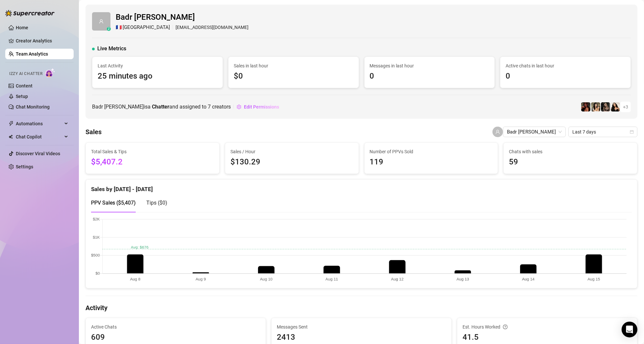  I want to click on span: 609, so click(175, 338).